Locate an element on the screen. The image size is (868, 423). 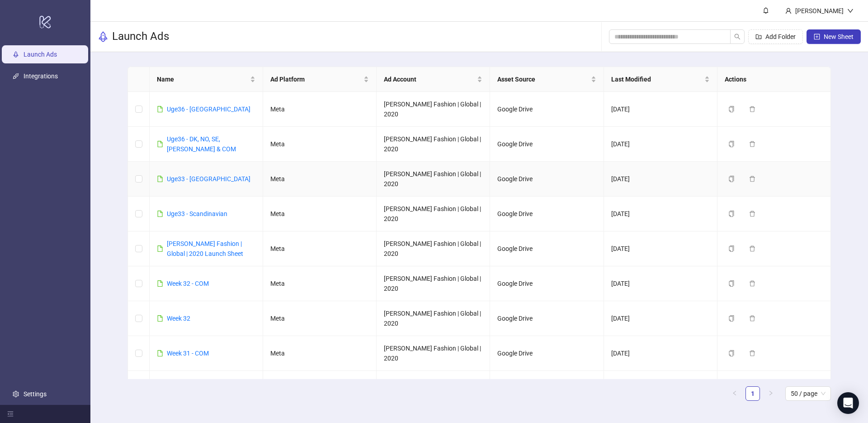
div: Open Intercom Messenger is located at coordinates (848, 403).